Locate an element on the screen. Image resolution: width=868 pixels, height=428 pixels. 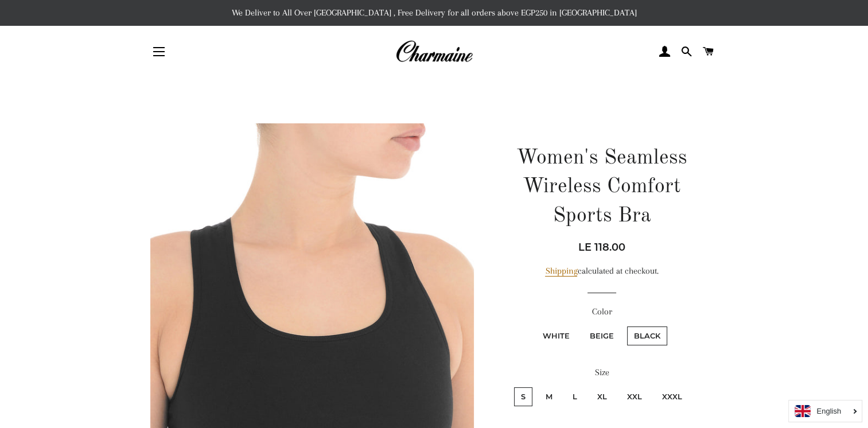
label: XXXL is located at coordinates (672, 396).